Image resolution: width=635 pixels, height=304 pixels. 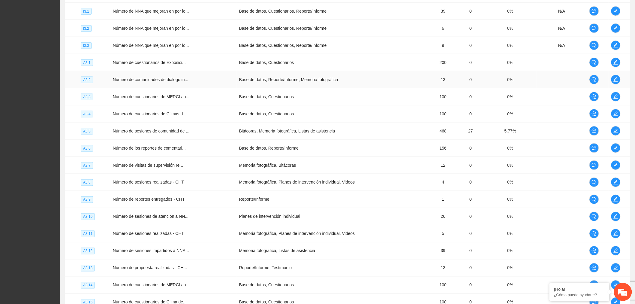 What do you see at coordinates (150, 268) in the screenshot?
I see `span: Número de propuesta realizadas - CH...` at bounding box center [150, 268].